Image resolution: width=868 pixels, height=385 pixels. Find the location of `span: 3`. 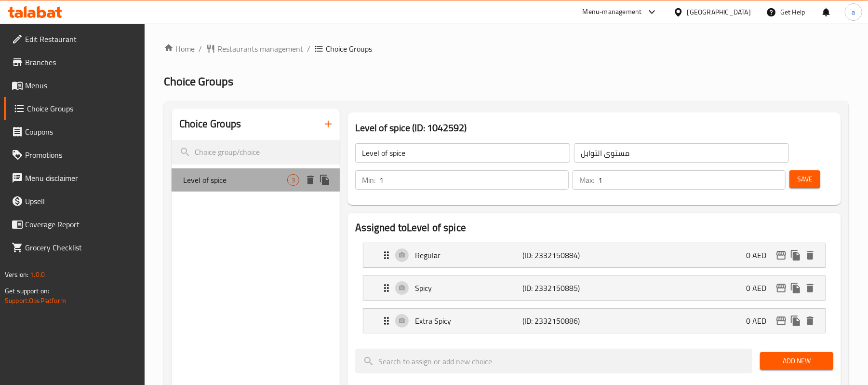

span: 3 is located at coordinates (293, 180).